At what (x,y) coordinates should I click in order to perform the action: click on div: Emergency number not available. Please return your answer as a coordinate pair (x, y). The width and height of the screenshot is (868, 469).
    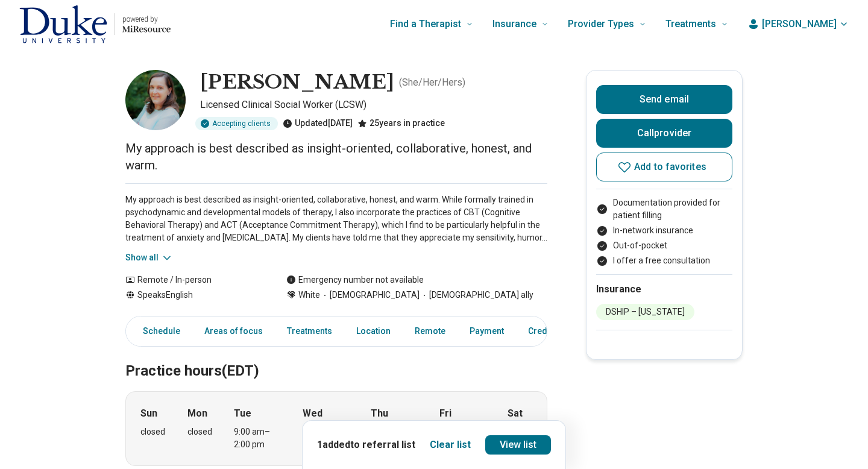
    Looking at the image, I should click on (355, 279).